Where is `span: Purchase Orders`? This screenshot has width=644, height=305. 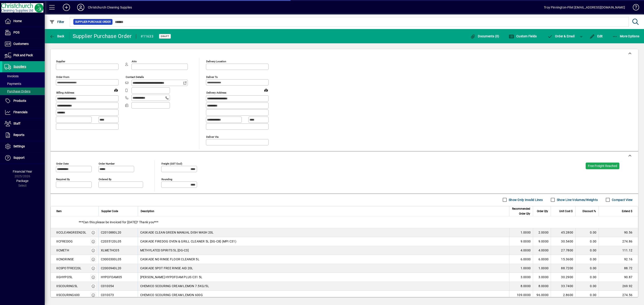 span: Purchase Orders is located at coordinates (18, 91).